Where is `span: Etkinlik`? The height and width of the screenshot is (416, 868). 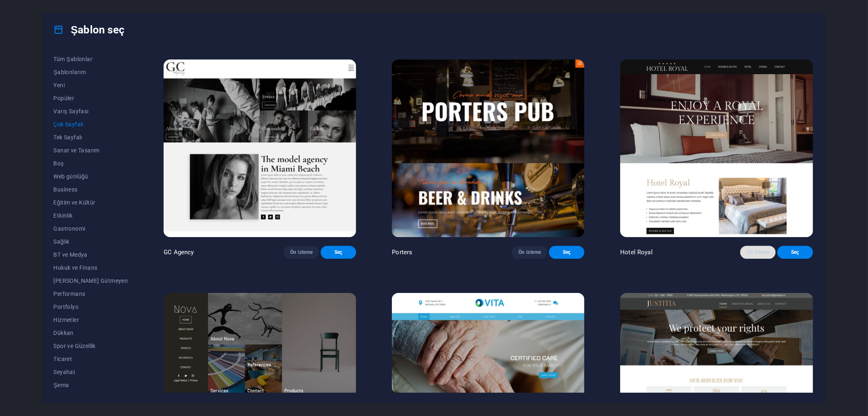 span: Etkinlik is located at coordinates (91, 215).